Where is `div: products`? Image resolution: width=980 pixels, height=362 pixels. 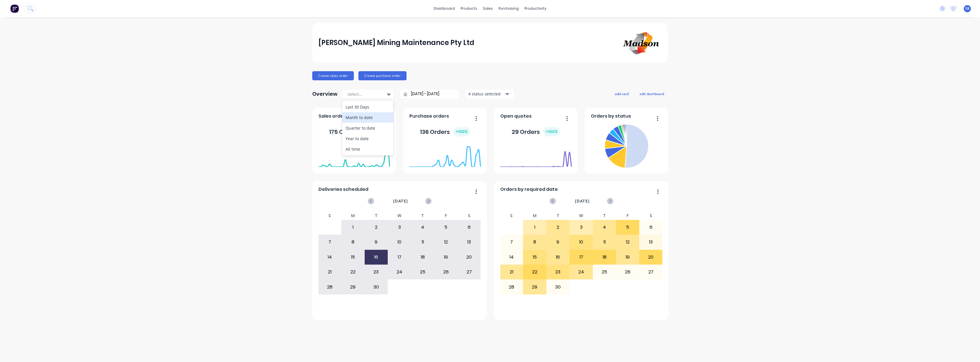
div: products is located at coordinates (469, 8).